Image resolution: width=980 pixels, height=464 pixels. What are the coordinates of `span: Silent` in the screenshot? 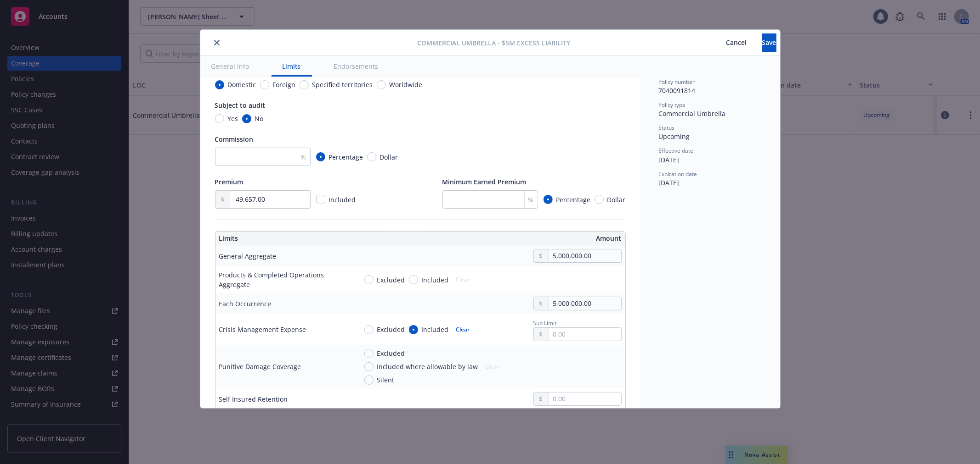 It's located at (386, 380).